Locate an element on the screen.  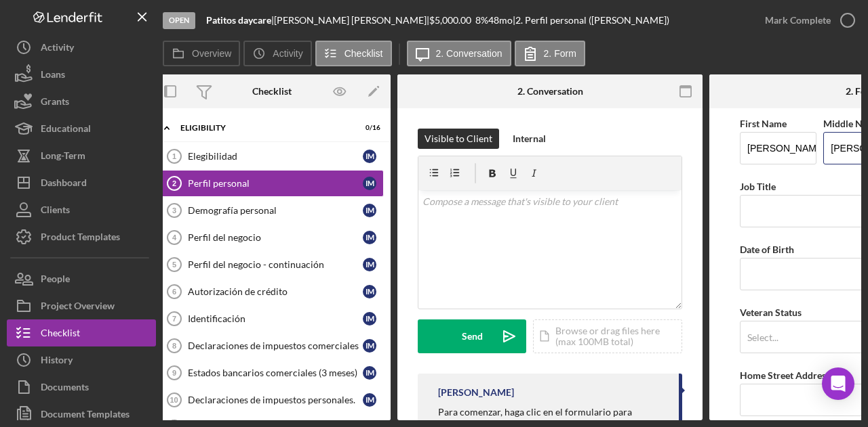
button: Educational is located at coordinates (82, 129).